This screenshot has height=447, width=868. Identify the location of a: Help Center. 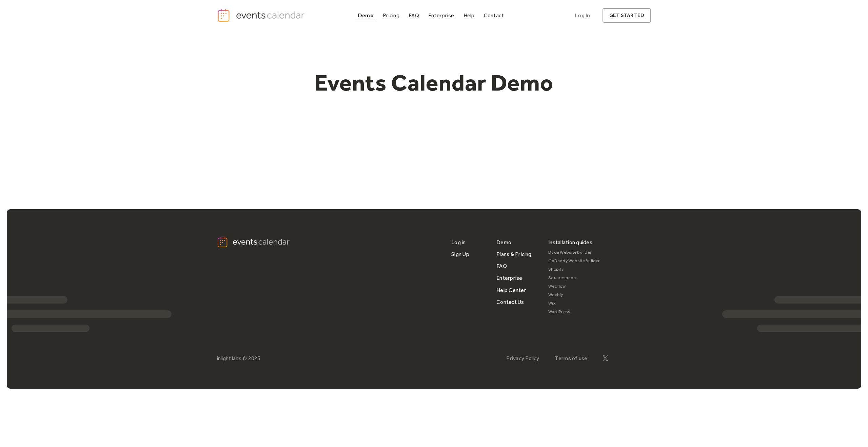
(512, 290).